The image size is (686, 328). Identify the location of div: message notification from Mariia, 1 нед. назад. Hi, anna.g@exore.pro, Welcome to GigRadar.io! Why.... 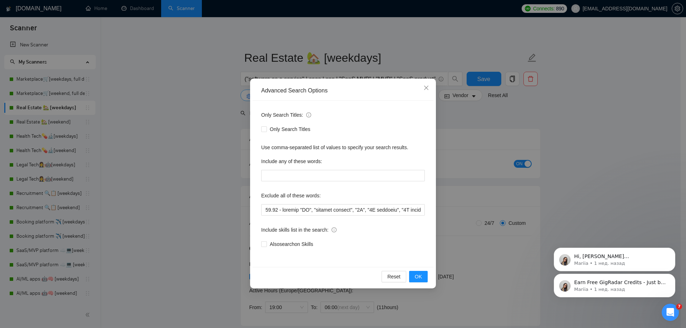
(71, 57).